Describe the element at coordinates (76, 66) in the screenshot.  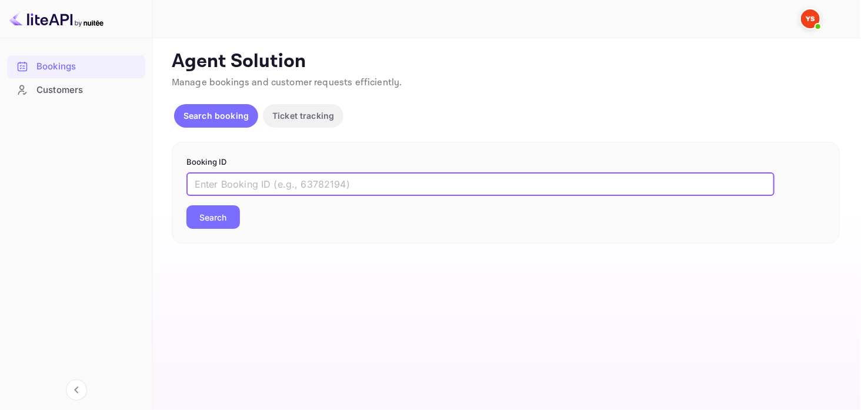
I see `a: Bookings` at that location.